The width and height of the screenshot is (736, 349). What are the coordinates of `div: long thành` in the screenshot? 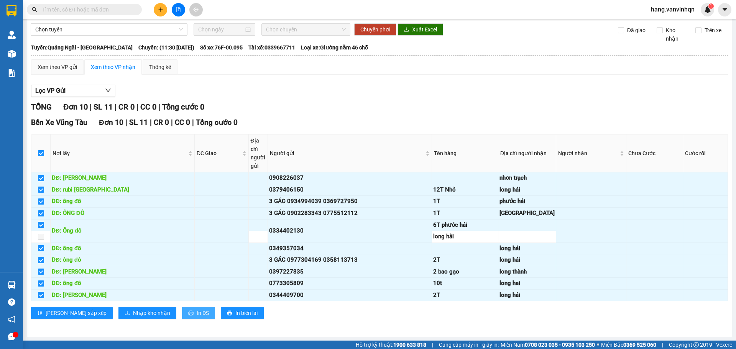 It's located at (527, 272).